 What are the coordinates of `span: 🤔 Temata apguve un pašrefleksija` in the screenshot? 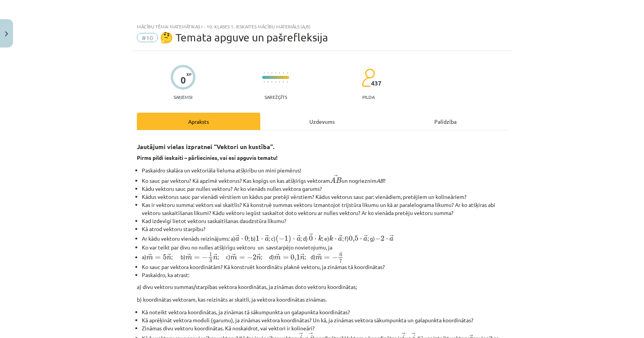 It's located at (244, 37).